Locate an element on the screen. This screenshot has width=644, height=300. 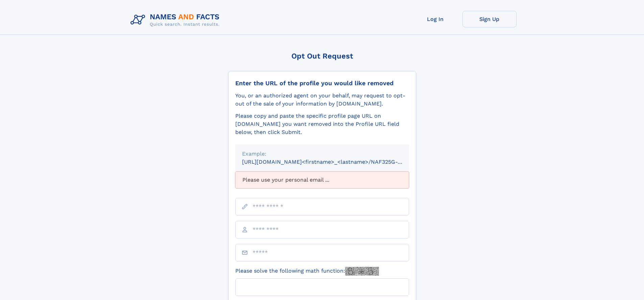
div: Opt Out Request is located at coordinates (322, 56).